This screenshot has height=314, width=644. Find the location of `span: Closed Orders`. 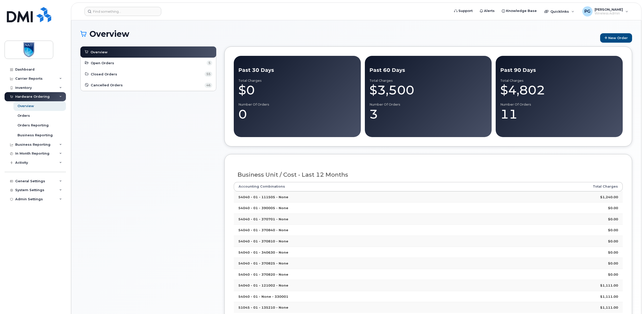

span: Closed Orders is located at coordinates (104, 74).